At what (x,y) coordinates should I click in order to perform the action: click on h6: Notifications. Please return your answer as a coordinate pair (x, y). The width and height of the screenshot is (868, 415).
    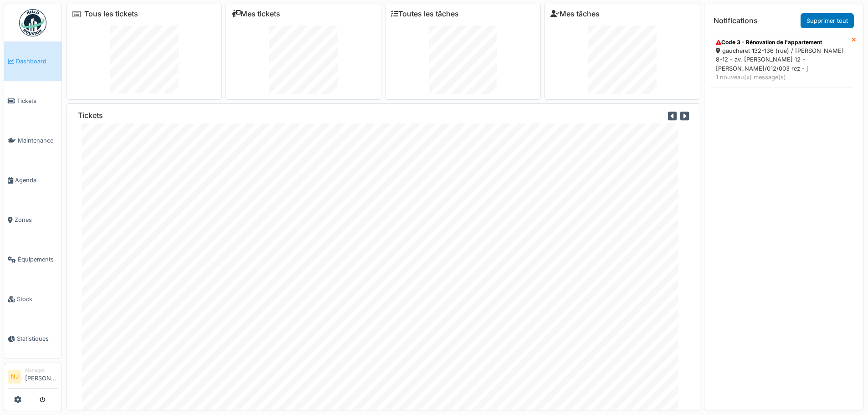
    Looking at the image, I should click on (736, 21).